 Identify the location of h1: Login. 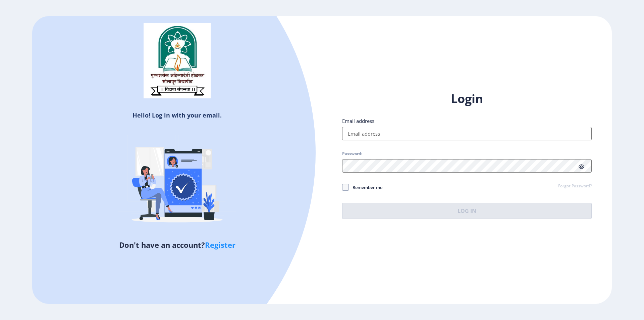
(467, 99).